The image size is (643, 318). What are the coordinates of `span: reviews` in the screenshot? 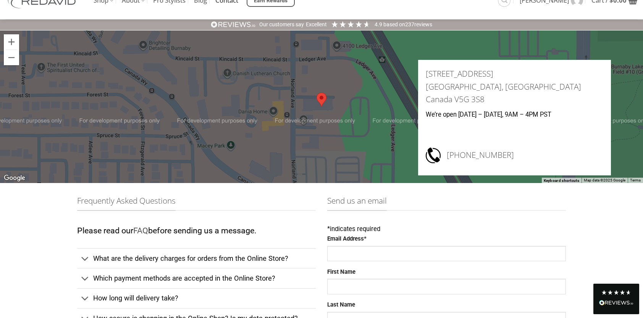 It's located at (423, 24).